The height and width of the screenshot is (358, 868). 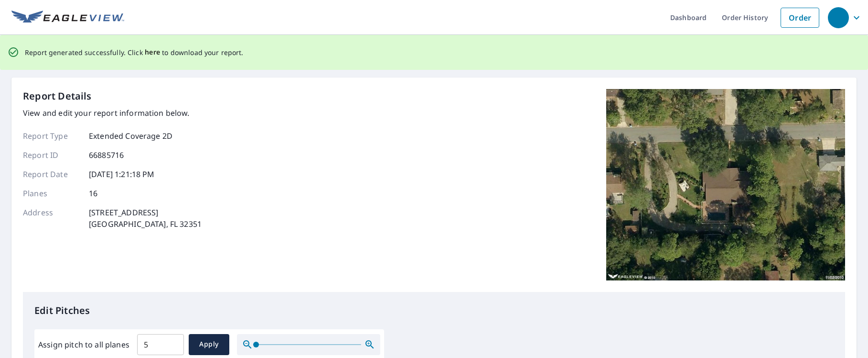 What do you see at coordinates (113, 113) in the screenshot?
I see `p: View and edit your report information below.` at bounding box center [113, 113].